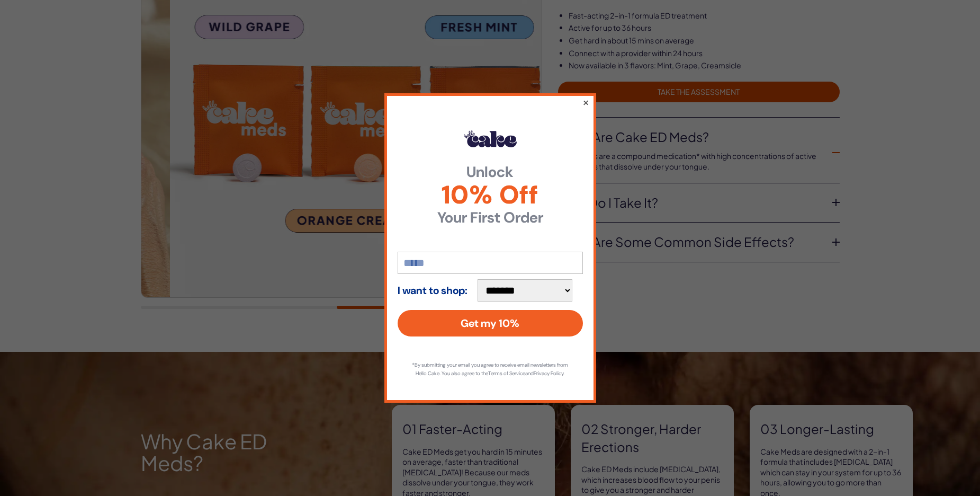 The width and height of the screenshot is (980, 496). I want to click on img: Hello Cake, so click(490, 139).